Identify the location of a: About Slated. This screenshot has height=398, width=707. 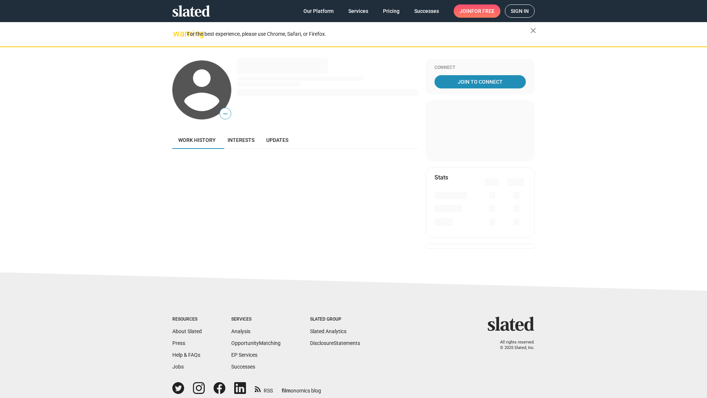
(187, 331).